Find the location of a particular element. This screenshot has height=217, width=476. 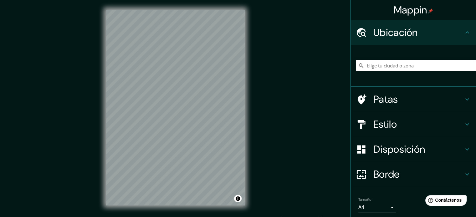

font: A4 is located at coordinates (361, 207).